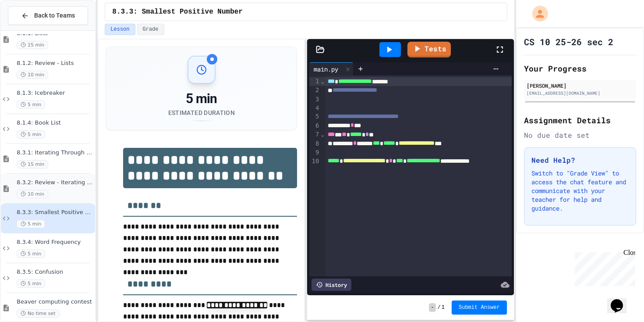 Image resolution: width=644 pixels, height=322 pixels. What do you see at coordinates (55, 153) in the screenshot?
I see `span: 8.3.1: Iterating Through Lists` at bounding box center [55, 153].